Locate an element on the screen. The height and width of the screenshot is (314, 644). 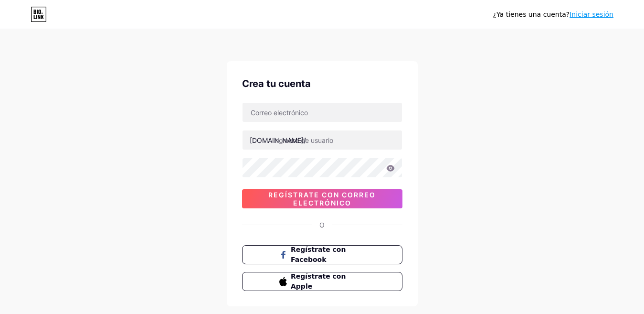
a: Iniciar sesión is located at coordinates (592, 14).